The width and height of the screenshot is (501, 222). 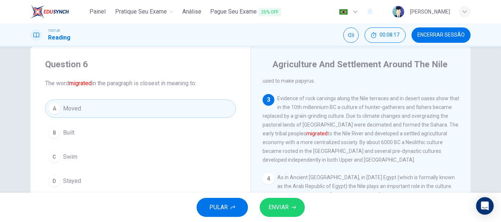 What do you see at coordinates (140, 133) in the screenshot?
I see `button: BBuilt` at bounding box center [140, 133].